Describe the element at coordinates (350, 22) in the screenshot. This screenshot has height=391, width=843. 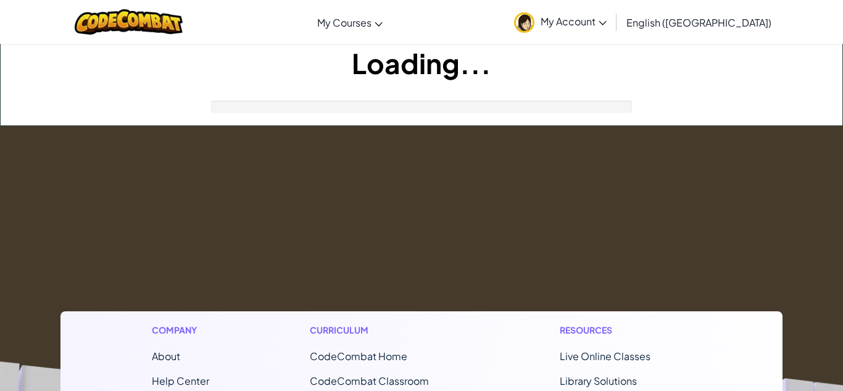
I see `a: My Courses` at that location.